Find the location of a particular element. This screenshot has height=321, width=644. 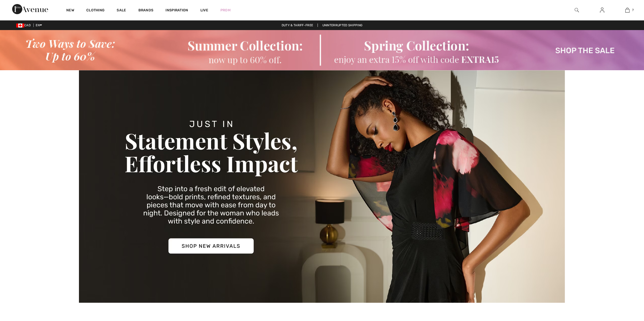

span: Inspiration is located at coordinates (176, 10).